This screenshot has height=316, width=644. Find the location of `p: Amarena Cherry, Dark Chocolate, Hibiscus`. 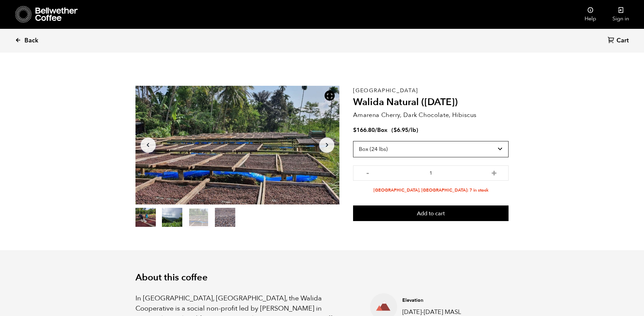

p: Amarena Cherry, Dark Chocolate, Hibiscus is located at coordinates (431, 115).